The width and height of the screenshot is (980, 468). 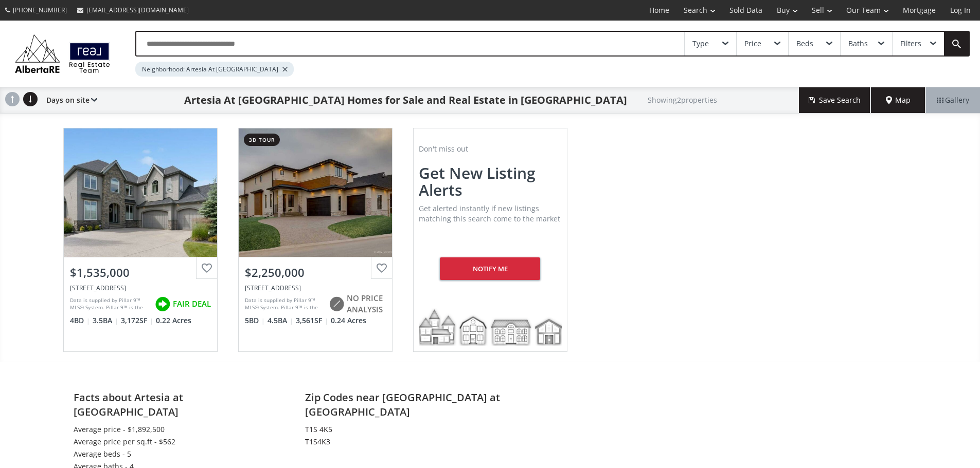 What do you see at coordinates (443, 148) in the screenshot?
I see `span: Don't miss out` at bounding box center [443, 148].